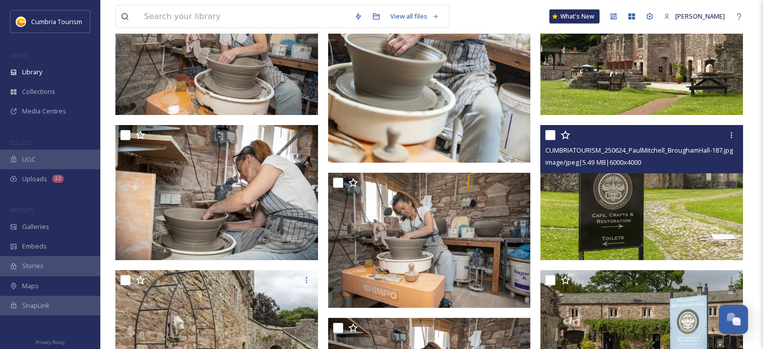 The height and width of the screenshot is (349, 763). Describe the element at coordinates (30, 286) in the screenshot. I see `span: Maps` at that location.